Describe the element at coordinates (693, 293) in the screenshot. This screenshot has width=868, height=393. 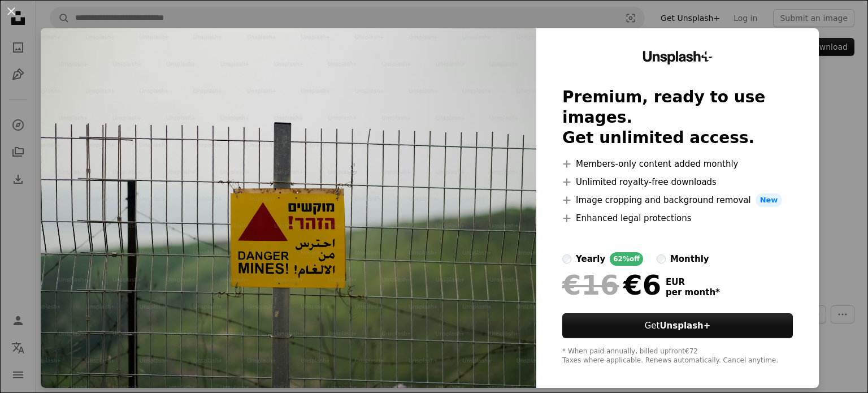
I see `span: per month *` at that location.